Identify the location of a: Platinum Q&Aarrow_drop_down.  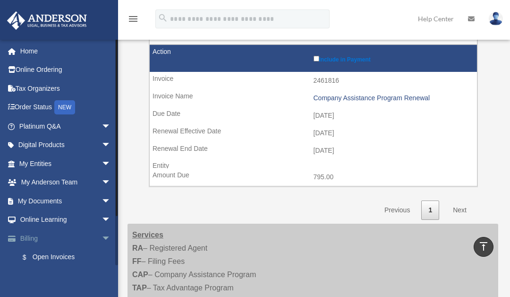
(66, 126).